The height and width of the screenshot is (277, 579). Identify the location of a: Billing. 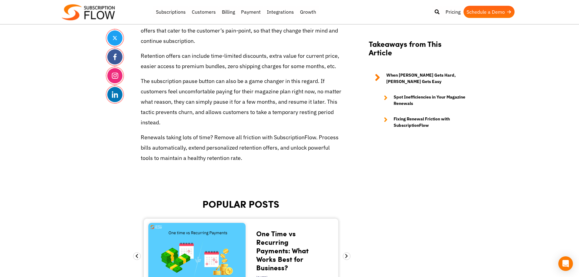
(228, 12).